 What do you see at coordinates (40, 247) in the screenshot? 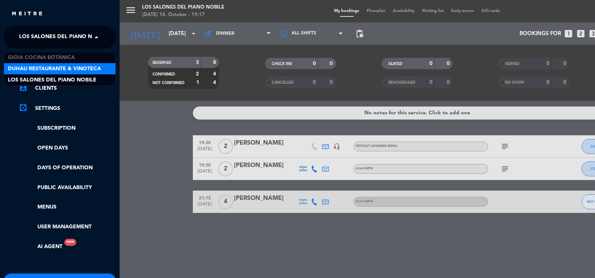
I see `a: AI AgentNew` at bounding box center [40, 247].